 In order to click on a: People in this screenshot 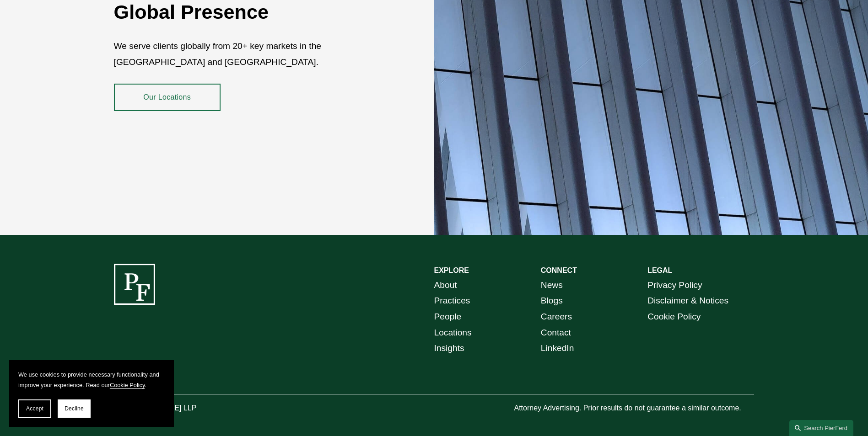, I will do `click(448, 316)`.